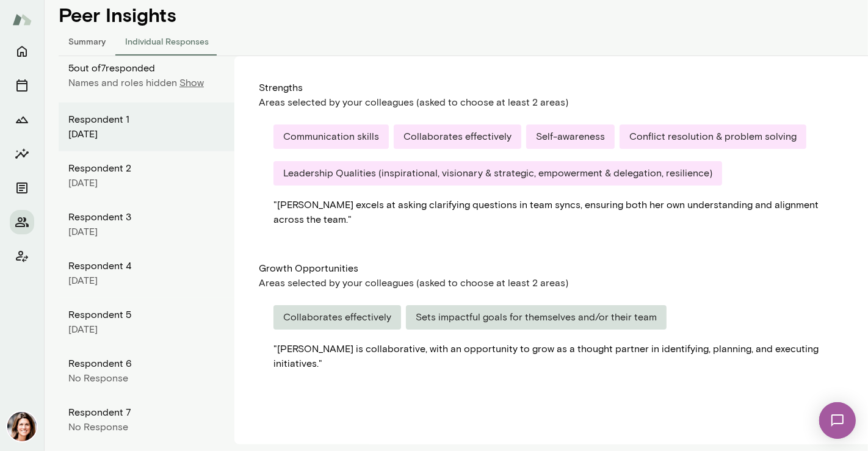 Image resolution: width=868 pixels, height=451 pixels. Describe the element at coordinates (191, 83) in the screenshot. I see `p: Show` at that location.